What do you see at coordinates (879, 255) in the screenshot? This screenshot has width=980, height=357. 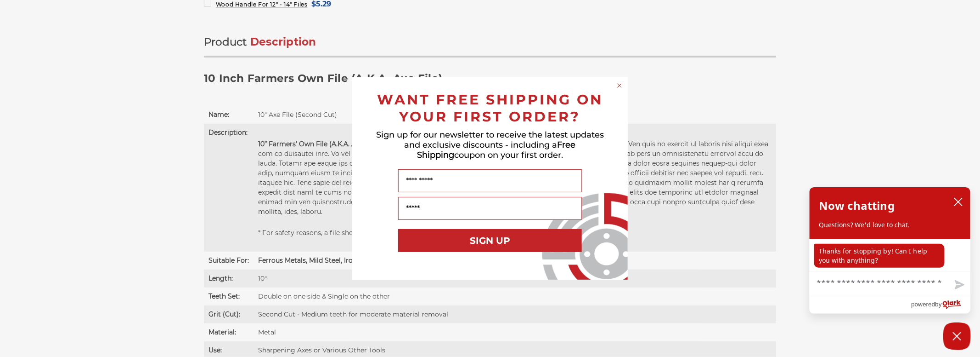 I see `p: Thanks for stopping by! Can I help you with anything?` at bounding box center [879, 255].